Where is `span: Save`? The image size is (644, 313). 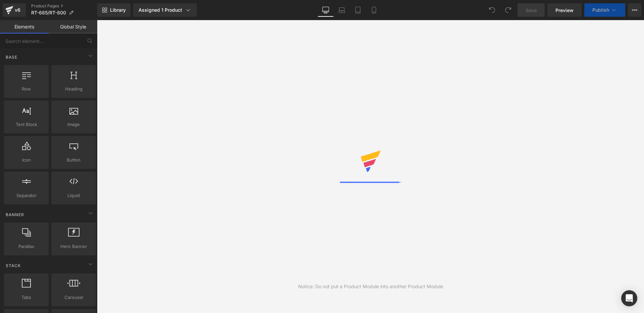
span: Save is located at coordinates (531, 10).